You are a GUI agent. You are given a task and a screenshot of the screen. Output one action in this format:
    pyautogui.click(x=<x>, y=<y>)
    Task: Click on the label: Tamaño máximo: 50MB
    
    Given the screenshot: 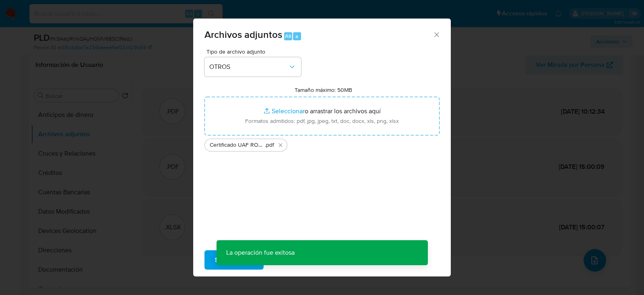 What is the action you would take?
    pyautogui.click(x=323, y=90)
    